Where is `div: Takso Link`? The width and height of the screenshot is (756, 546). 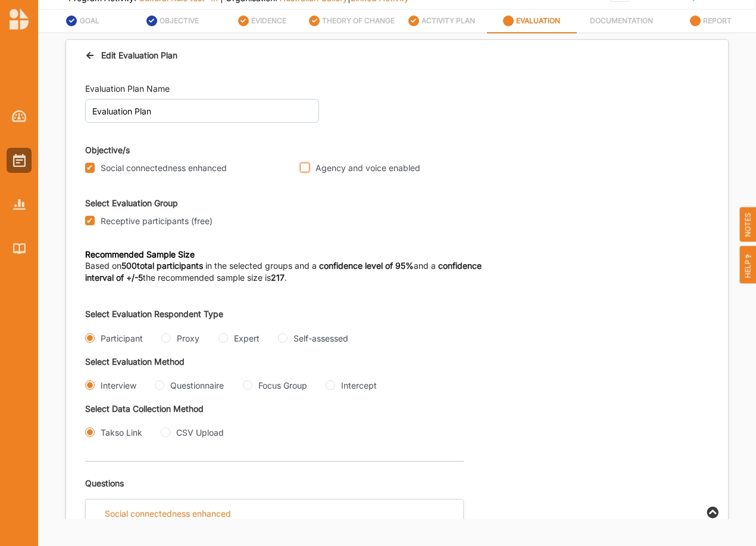
div: Takso Link is located at coordinates (121, 432).